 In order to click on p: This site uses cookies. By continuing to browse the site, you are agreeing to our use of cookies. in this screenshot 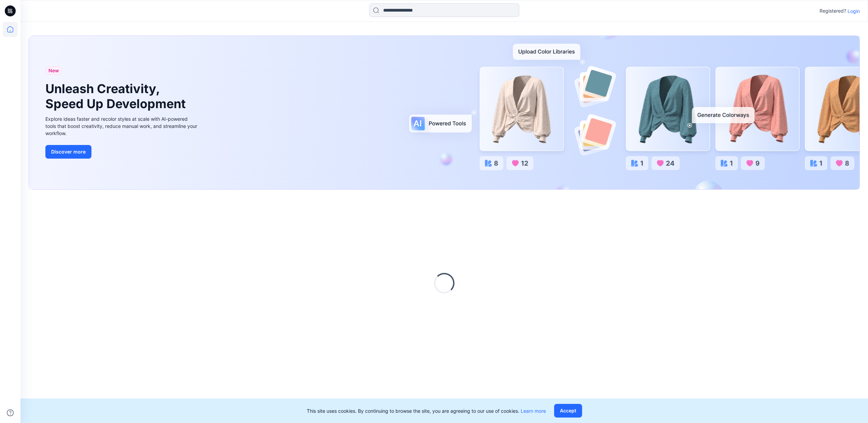, I will do `click(426, 411)`.